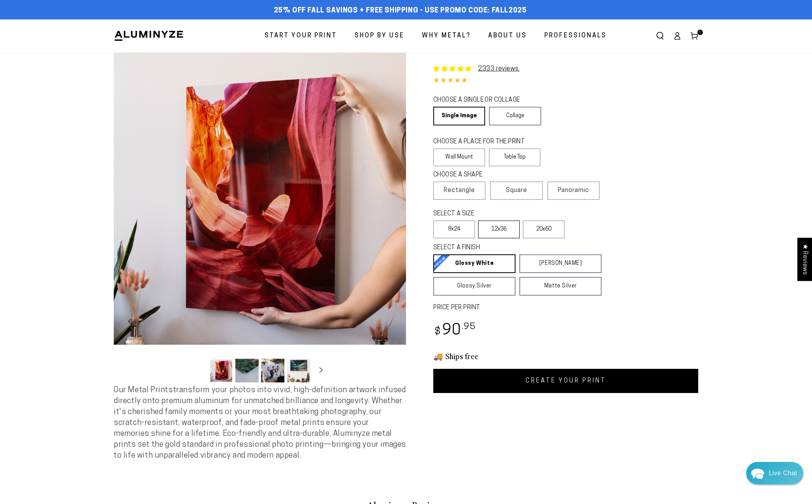  What do you see at coordinates (486, 214) in the screenshot?
I see `legend: SELECT A SIZE` at bounding box center [486, 214].